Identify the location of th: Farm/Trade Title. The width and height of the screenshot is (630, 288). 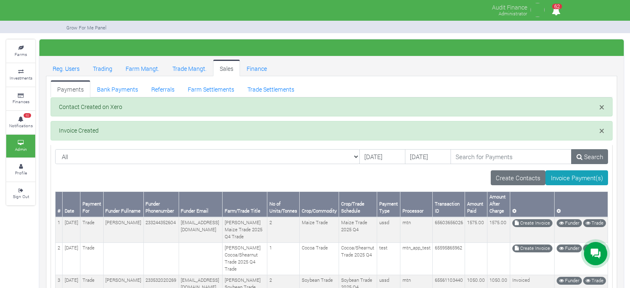
(245, 204).